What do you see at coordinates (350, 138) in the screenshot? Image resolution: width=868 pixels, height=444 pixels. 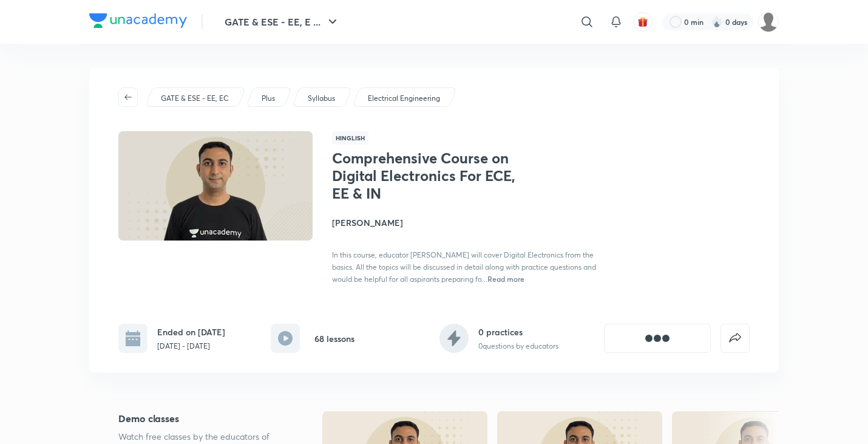 I see `span: Hinglish` at bounding box center [350, 138].